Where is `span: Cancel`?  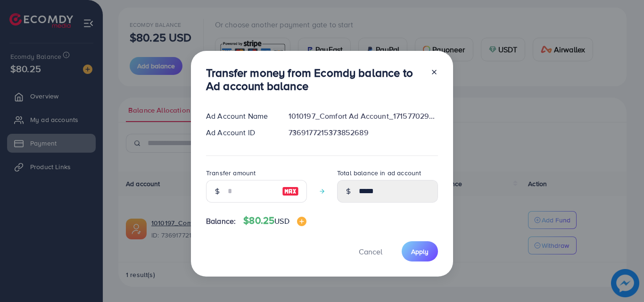 span: Cancel is located at coordinates (371, 251).